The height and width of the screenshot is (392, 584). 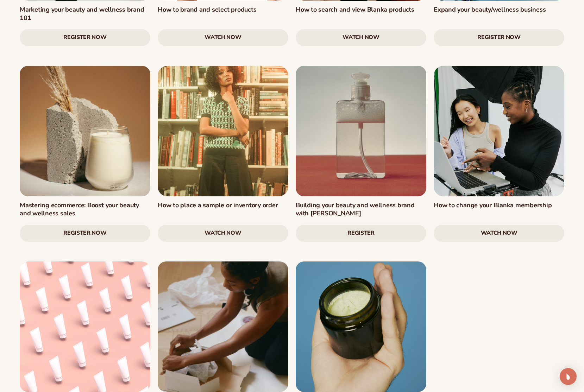 What do you see at coordinates (85, 14) in the screenshot?
I see `h3: Marketing your beauty and wellness brand 101` at bounding box center [85, 14].